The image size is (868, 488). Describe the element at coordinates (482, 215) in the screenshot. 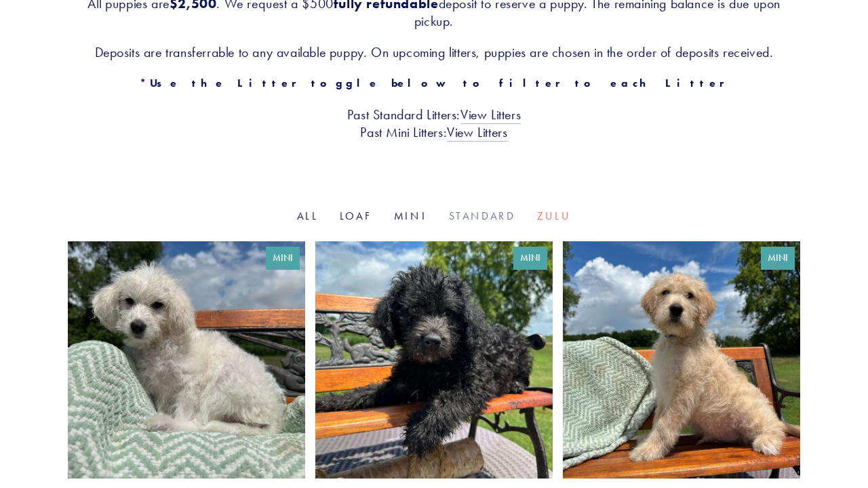

I see `a: Standard` at that location.